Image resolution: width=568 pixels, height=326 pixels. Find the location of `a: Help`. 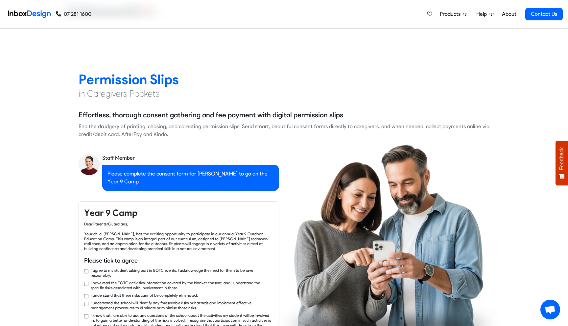

a: Help is located at coordinates (485, 14).